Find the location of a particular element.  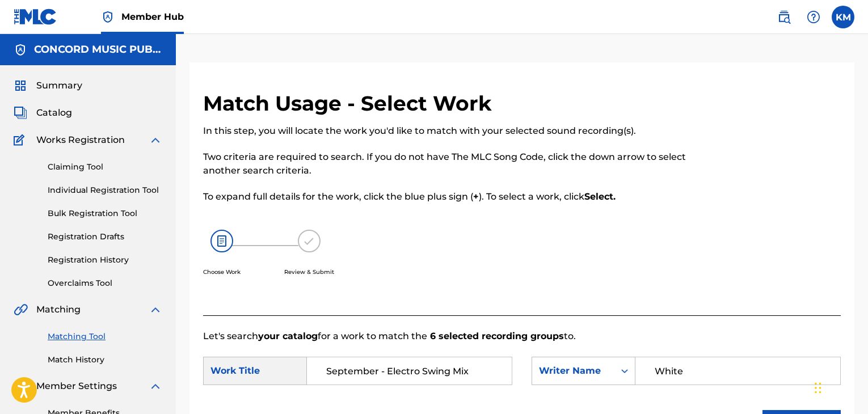

span: Works Registration is located at coordinates (81, 140).